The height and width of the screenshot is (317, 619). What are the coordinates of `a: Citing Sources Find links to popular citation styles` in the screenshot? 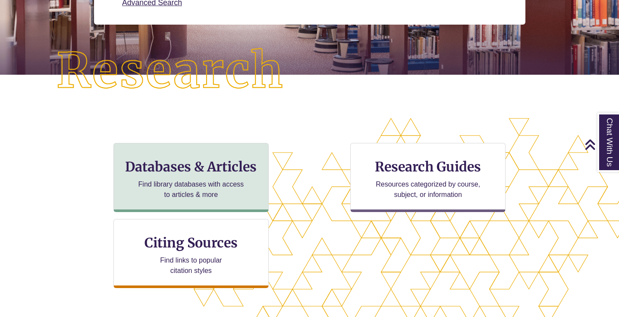 It's located at (191, 253).